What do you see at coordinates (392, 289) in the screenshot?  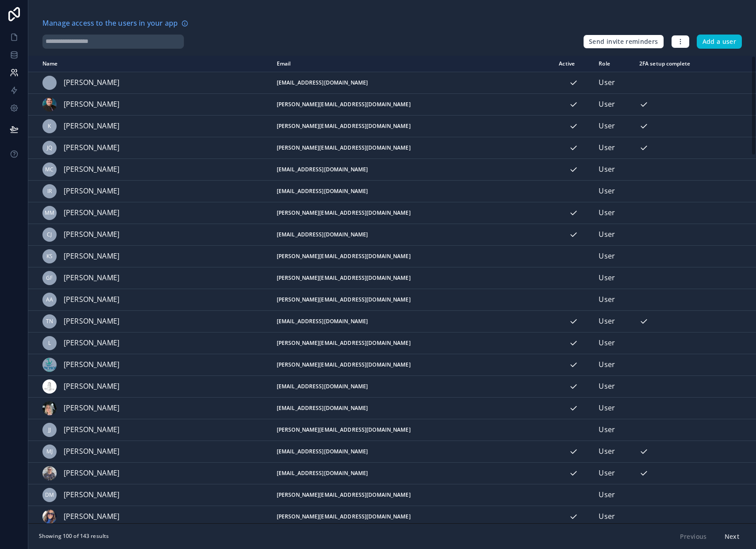 I see `div: scrollable content` at bounding box center [392, 289].